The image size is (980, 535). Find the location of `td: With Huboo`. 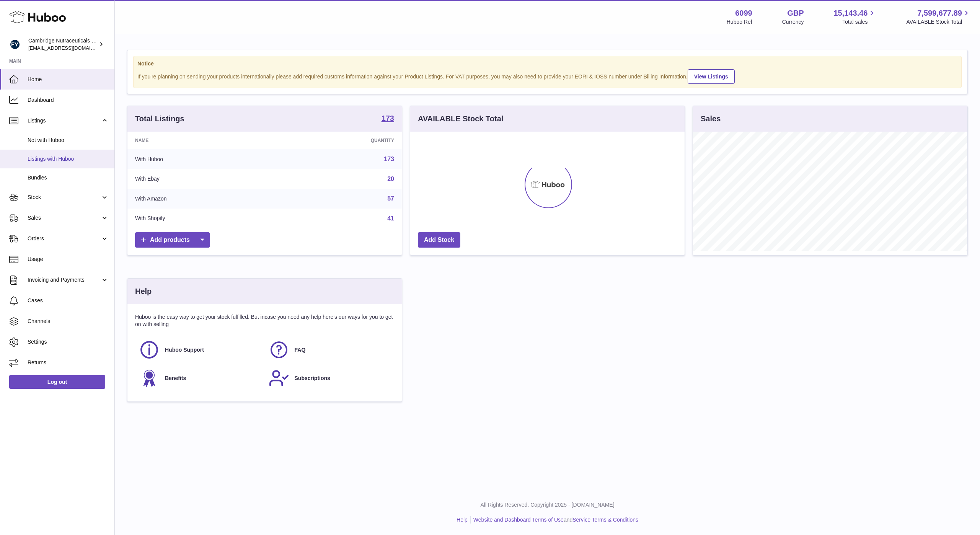

td: With Huboo is located at coordinates (203, 159).